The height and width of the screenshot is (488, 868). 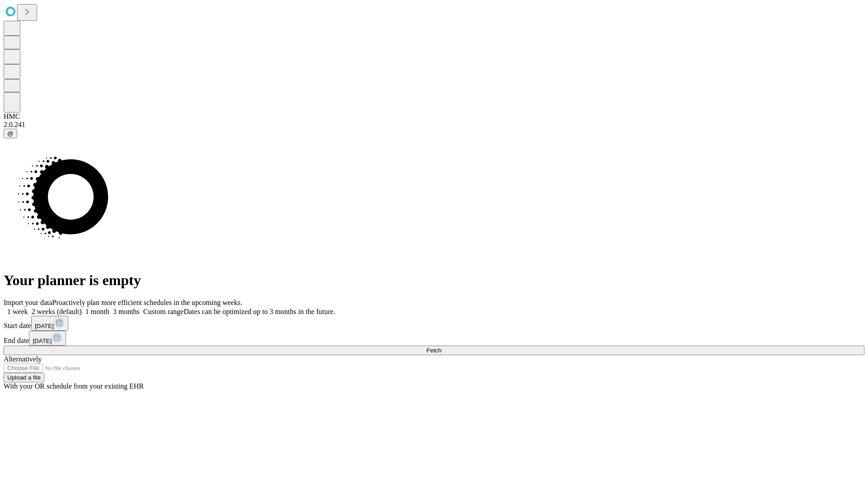 I want to click on div: End date, so click(x=434, y=338).